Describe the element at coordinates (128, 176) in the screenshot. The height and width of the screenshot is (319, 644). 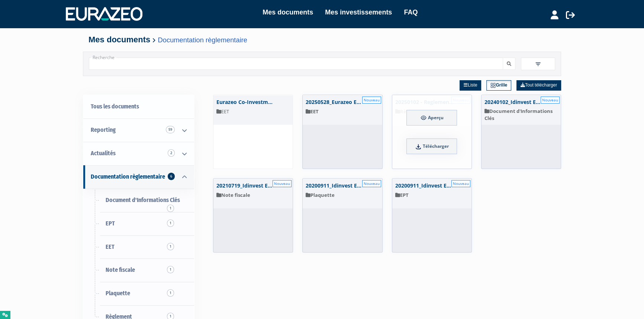
I see `span: Documentation règlementaire` at that location.